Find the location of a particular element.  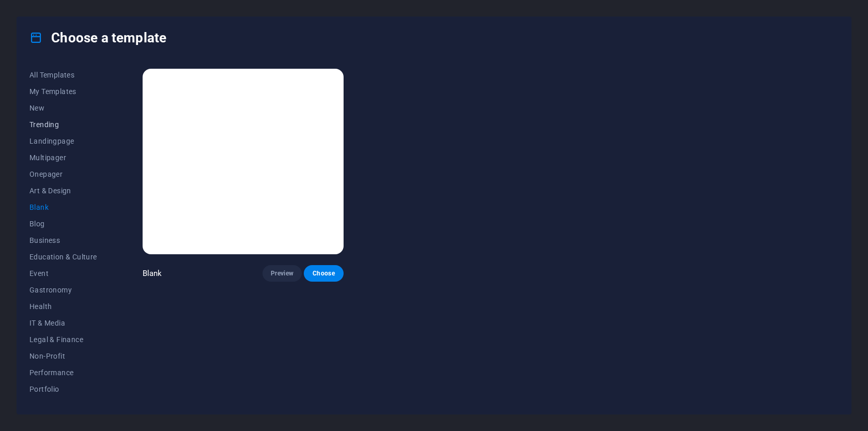

span: Health is located at coordinates (63, 306).